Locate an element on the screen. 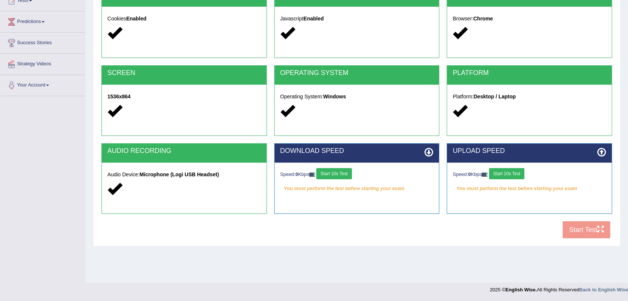 This screenshot has width=628, height=301. h5: Javascript is located at coordinates (357, 19).